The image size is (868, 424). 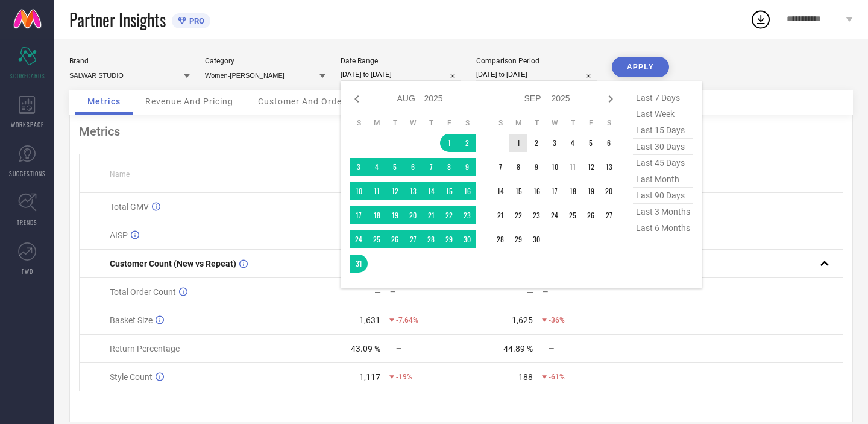 I want to click on button: APPLY, so click(x=640, y=67).